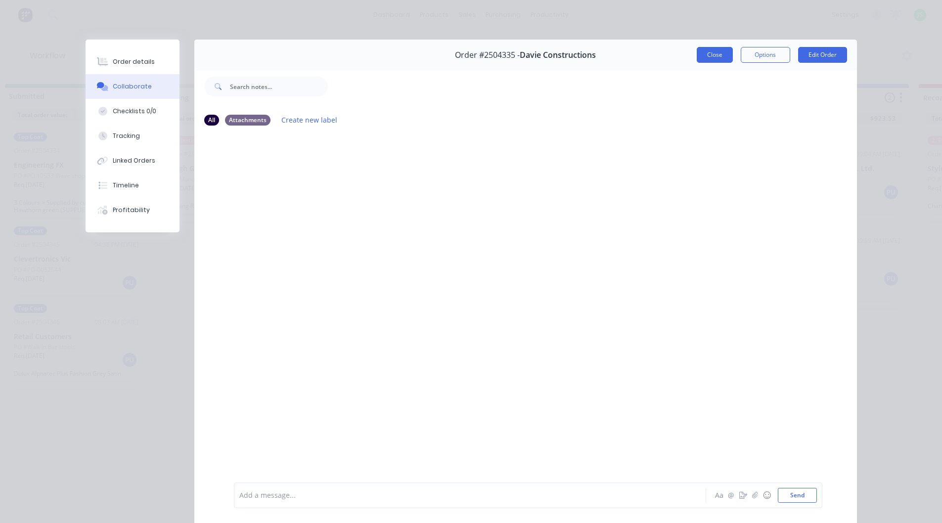  What do you see at coordinates (279, 87) in the screenshot?
I see `input: Search notes...` at bounding box center [279, 87].